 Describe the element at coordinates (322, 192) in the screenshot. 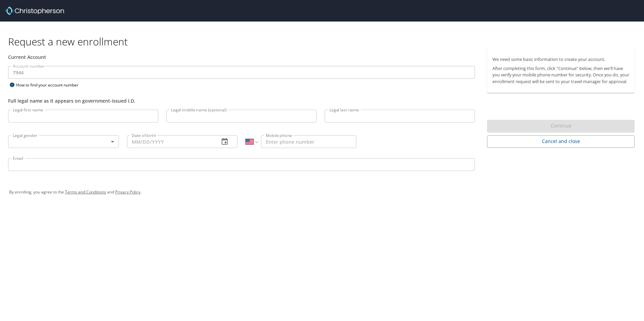

I see `div: By enrolling, you agree to the and .` at that location.